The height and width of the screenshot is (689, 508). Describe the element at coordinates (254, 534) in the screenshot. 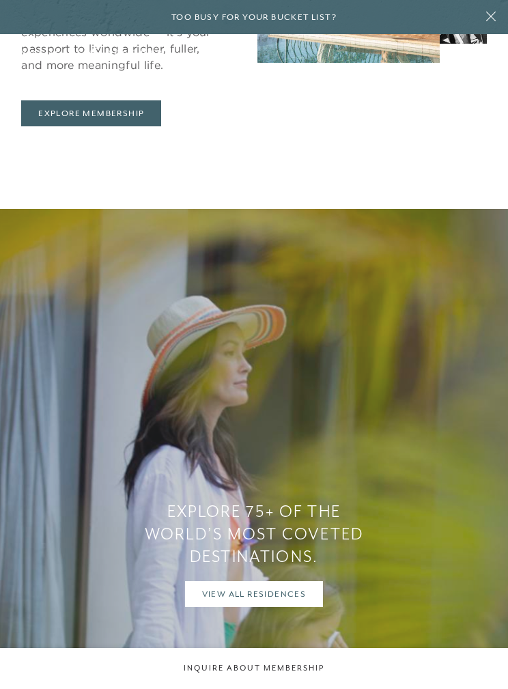

I see `h3: EXPLORE 75+ OF THE WORLD’S MOST COVETED DESTINATIONS.` at that location.